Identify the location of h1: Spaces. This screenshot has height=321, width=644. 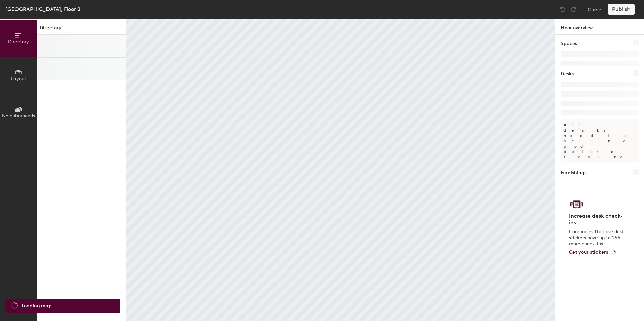
(569, 44).